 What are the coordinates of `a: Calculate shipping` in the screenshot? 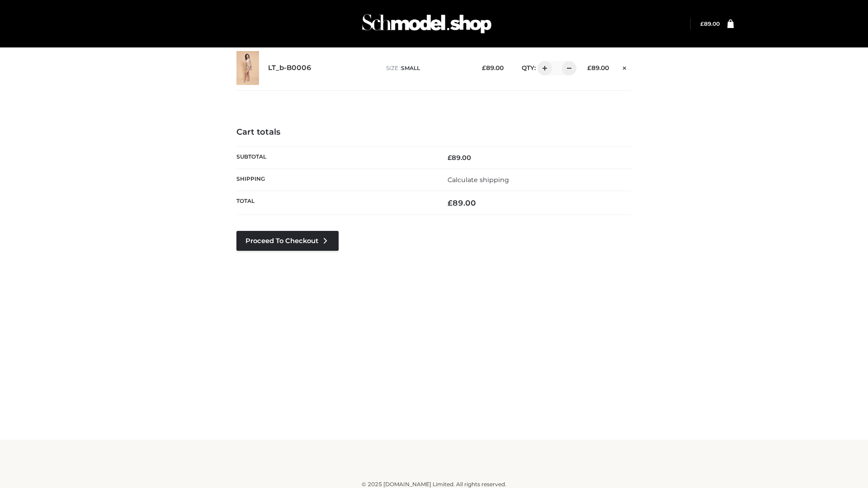 It's located at (478, 180).